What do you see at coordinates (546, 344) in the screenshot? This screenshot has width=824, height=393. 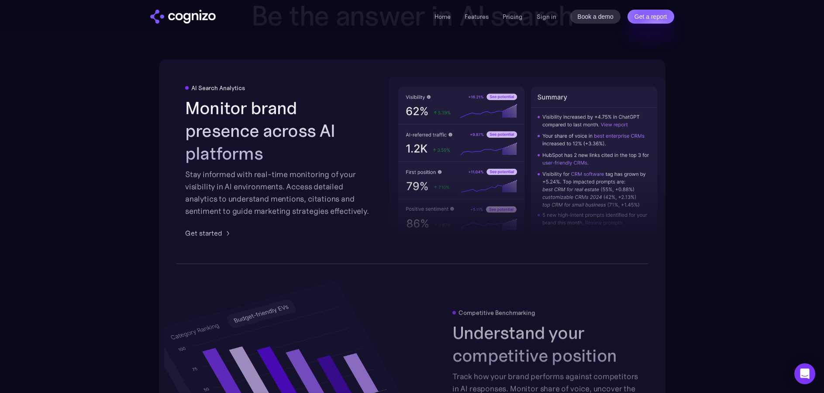 I see `h2: Understand your competitive position` at bounding box center [546, 344].